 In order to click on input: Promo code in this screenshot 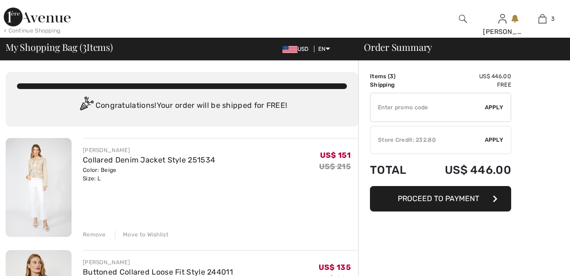, I will do `click(428, 107)`.